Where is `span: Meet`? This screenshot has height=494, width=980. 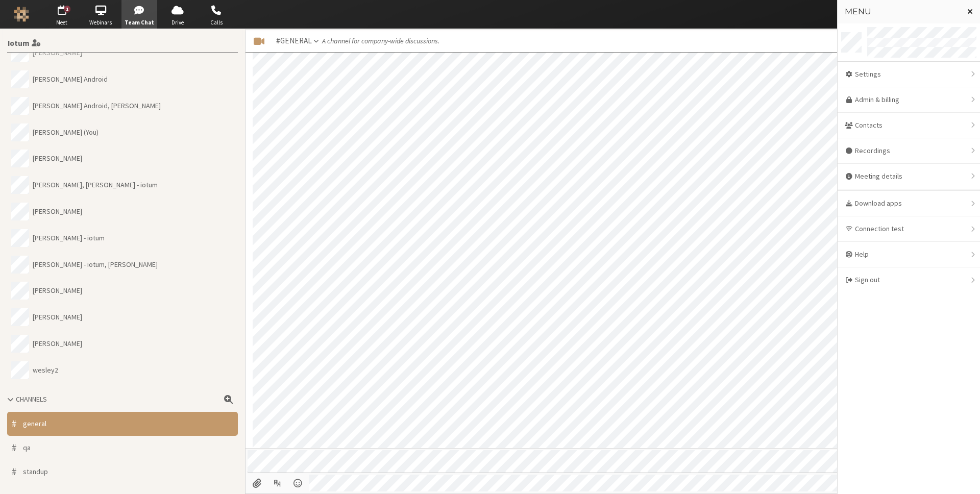
span: Meet is located at coordinates (62, 23).